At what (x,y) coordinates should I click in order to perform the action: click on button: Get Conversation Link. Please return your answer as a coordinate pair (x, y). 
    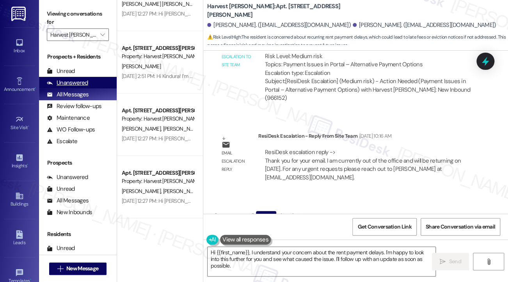
    Looking at the image, I should click on (384, 226).